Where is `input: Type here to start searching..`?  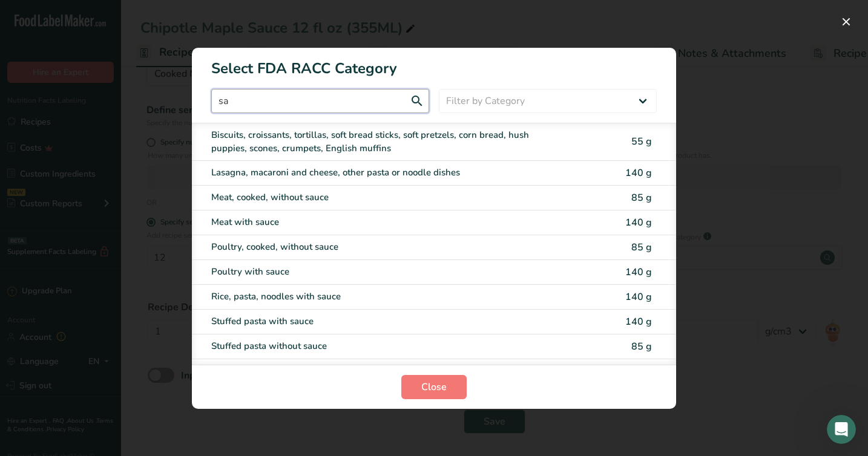
input: Type here to start searching.. is located at coordinates (320, 101).